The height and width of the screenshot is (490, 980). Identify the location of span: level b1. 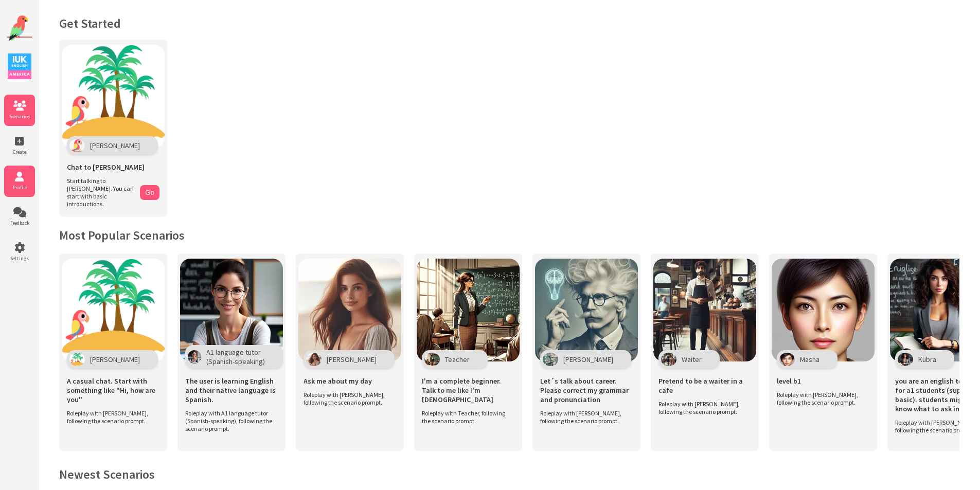
(789, 381).